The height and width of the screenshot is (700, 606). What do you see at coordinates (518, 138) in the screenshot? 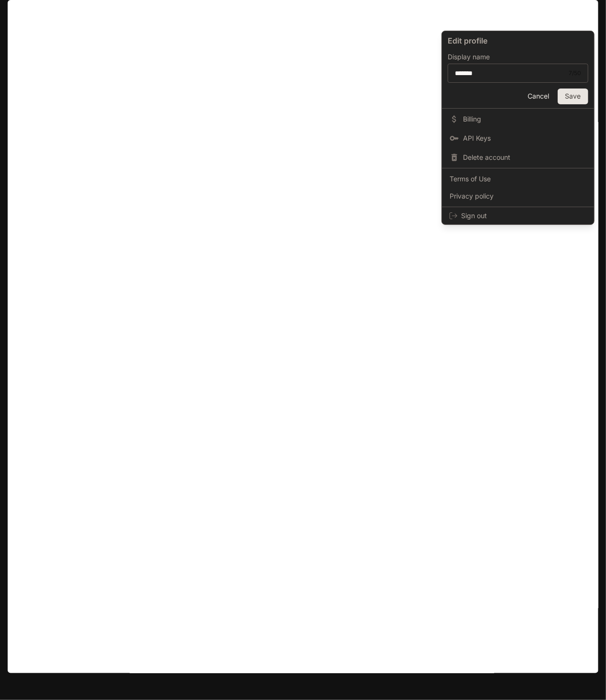
I see `a: API Keys` at bounding box center [518, 138].